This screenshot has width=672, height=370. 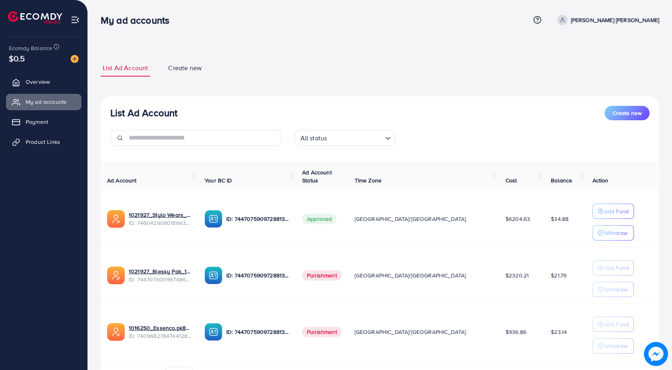 What do you see at coordinates (75, 20) in the screenshot?
I see `img: menu` at bounding box center [75, 20].